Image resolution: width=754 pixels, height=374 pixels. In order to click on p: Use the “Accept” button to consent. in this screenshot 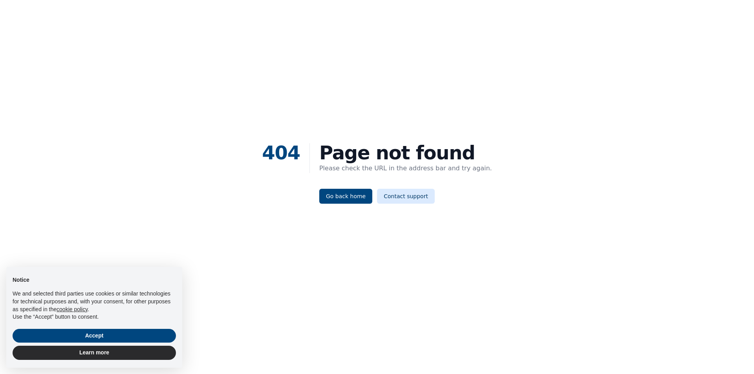, I will do `click(94, 317)`.